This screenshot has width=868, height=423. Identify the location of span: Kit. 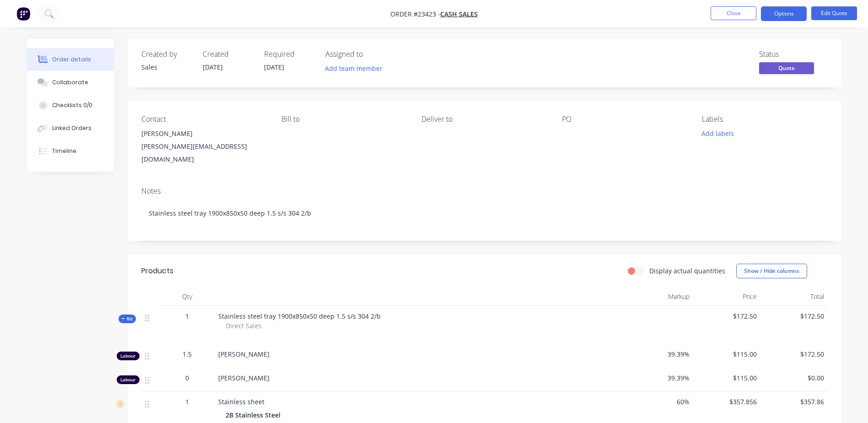
(127, 318).